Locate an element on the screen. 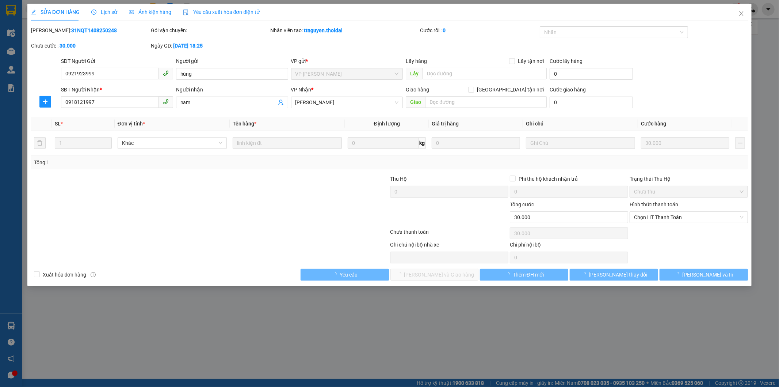  img: icon is located at coordinates (186, 12).